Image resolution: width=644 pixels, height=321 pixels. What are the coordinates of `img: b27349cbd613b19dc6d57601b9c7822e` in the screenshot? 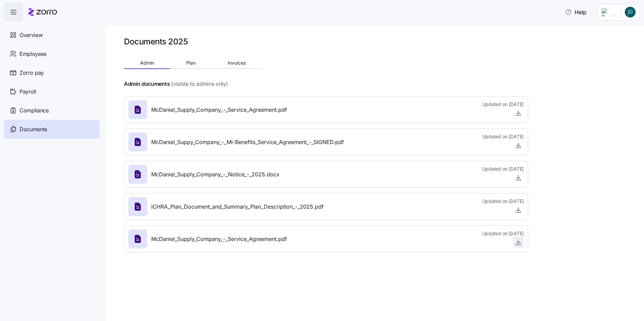 It's located at (630, 12).